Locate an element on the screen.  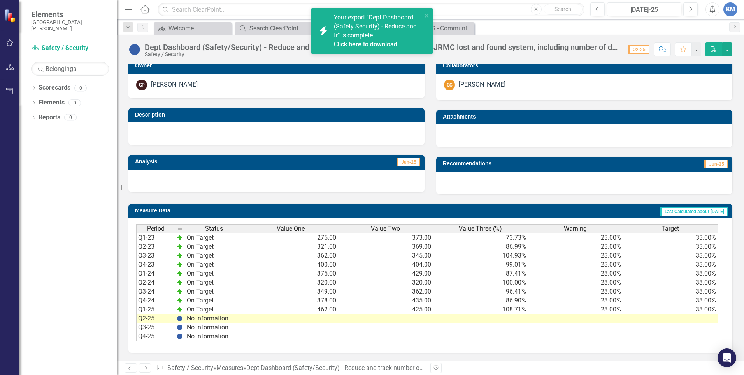
td: Q4-25 is located at coordinates (156, 336).